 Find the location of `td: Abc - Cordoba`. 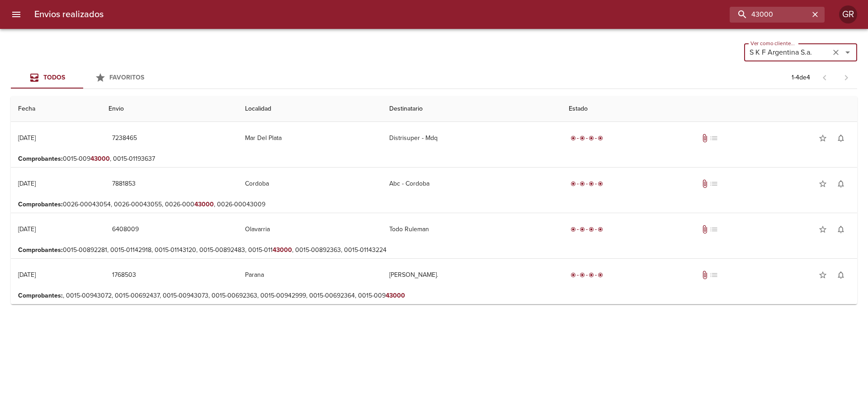

td: Abc - Cordoba is located at coordinates (472, 184).